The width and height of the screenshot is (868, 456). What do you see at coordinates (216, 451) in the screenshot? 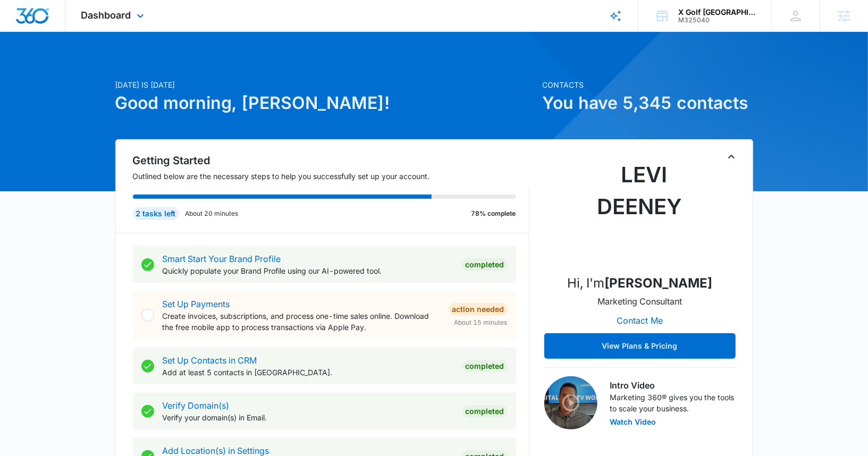
I see `a: Add Location(s) in Settings` at bounding box center [216, 451].